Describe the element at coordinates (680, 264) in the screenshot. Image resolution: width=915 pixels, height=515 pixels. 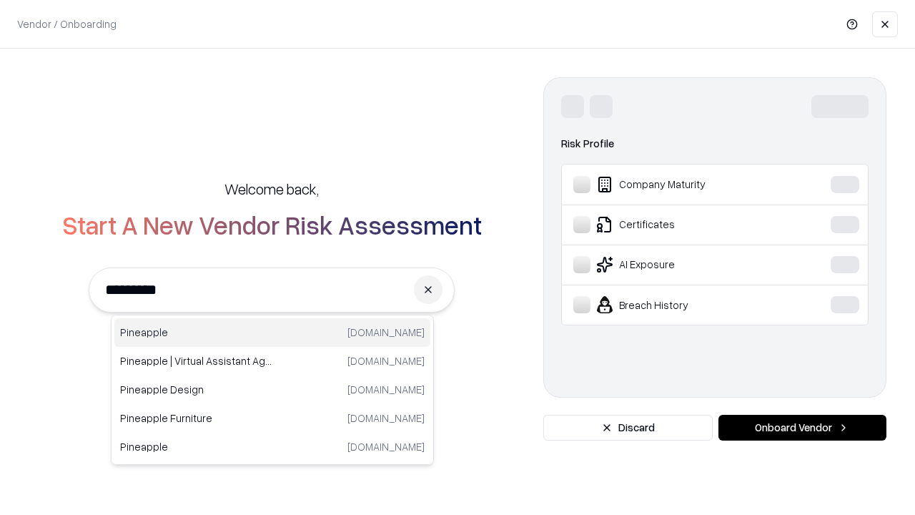
I see `div: AI Exposure` at that location.